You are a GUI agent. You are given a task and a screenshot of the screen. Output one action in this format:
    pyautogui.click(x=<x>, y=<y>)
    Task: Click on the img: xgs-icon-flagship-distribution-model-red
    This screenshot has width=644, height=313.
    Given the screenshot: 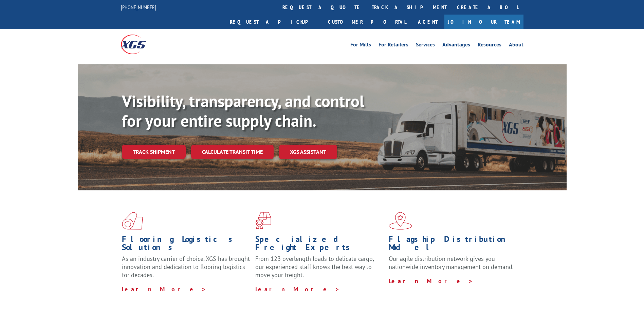 What is the action you would take?
    pyautogui.click(x=401, y=221)
    